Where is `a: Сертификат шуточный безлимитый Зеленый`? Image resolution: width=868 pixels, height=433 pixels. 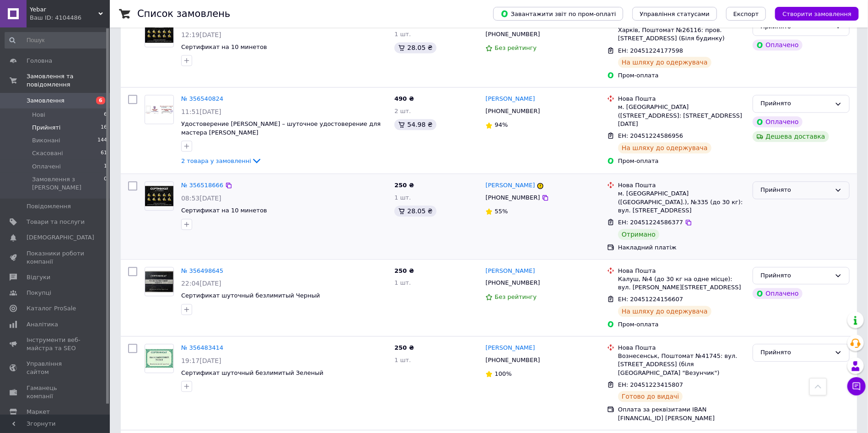
a: Сертификат шуточный безлимитый Зеленый is located at coordinates (252, 373).